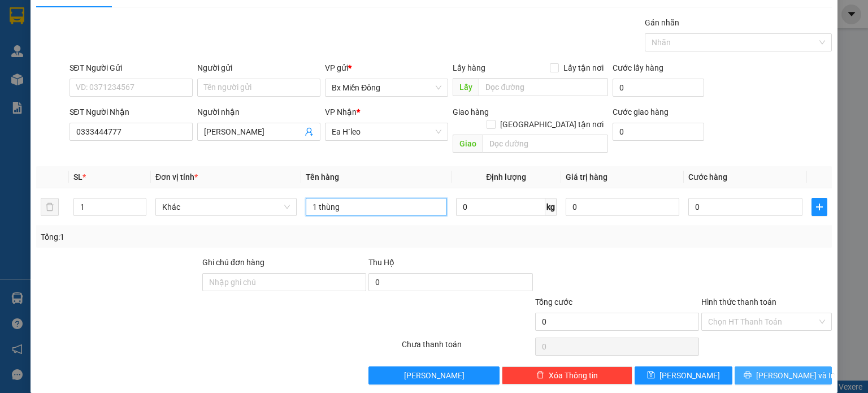 This screenshot has width=868, height=393. What do you see at coordinates (467, 143) in the screenshot?
I see `span: Giao` at bounding box center [467, 143].